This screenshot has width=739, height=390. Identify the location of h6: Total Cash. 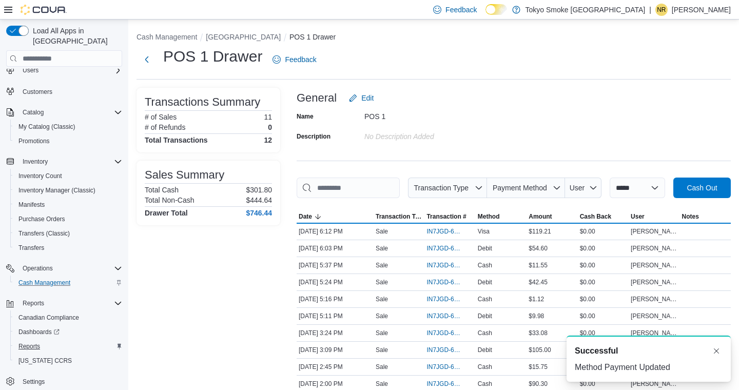
(162, 190).